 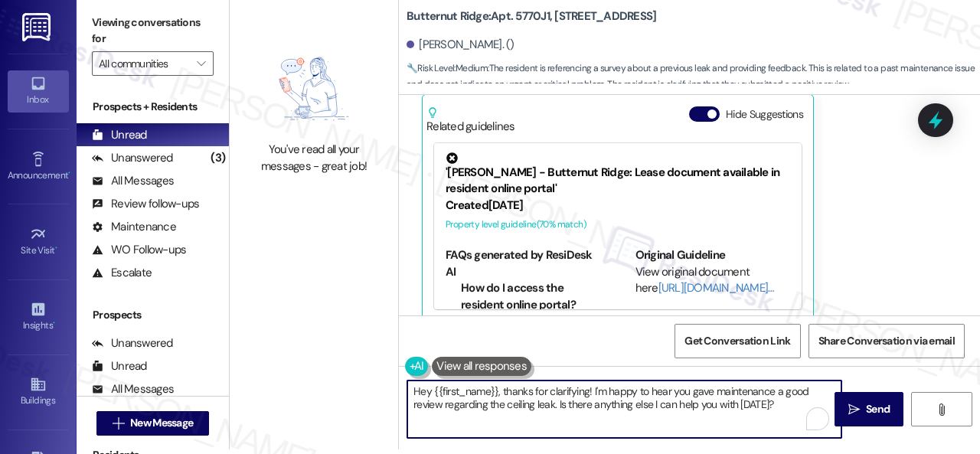 I want to click on button: Share Conversation via email, so click(x=886, y=340).